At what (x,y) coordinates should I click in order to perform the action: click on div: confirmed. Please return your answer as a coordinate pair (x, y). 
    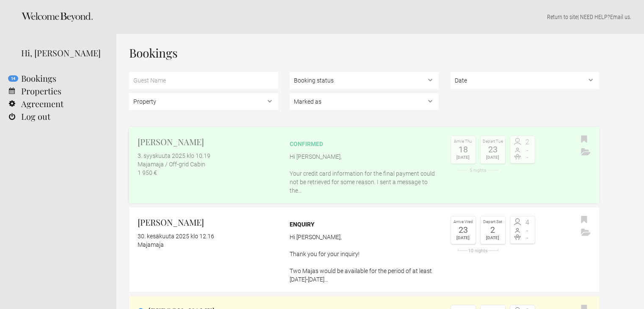
    Looking at the image, I should click on (364, 144).